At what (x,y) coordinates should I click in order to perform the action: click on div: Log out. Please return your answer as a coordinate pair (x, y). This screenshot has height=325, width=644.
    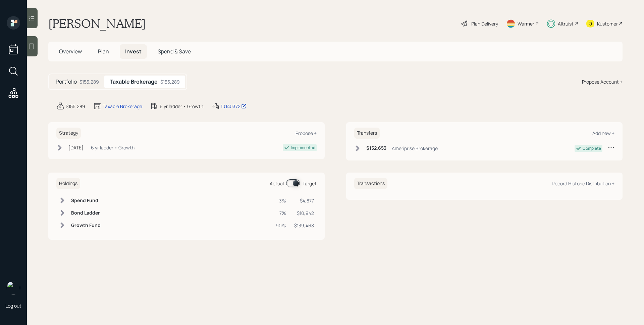
    Looking at the image, I should click on (13, 306).